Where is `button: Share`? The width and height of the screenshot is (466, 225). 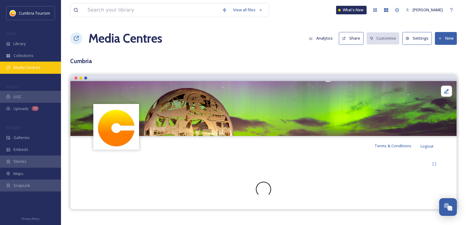
button: Share is located at coordinates (351, 38).